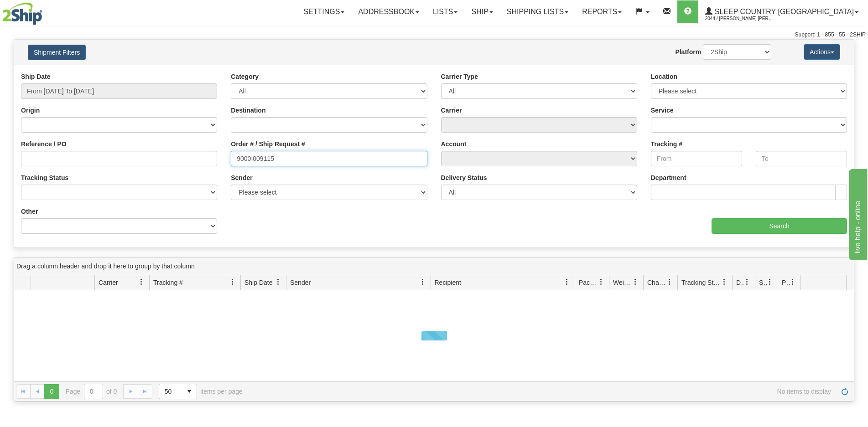 The image size is (868, 427). Describe the element at coordinates (448, 283) in the screenshot. I see `span: Recipient` at that location.